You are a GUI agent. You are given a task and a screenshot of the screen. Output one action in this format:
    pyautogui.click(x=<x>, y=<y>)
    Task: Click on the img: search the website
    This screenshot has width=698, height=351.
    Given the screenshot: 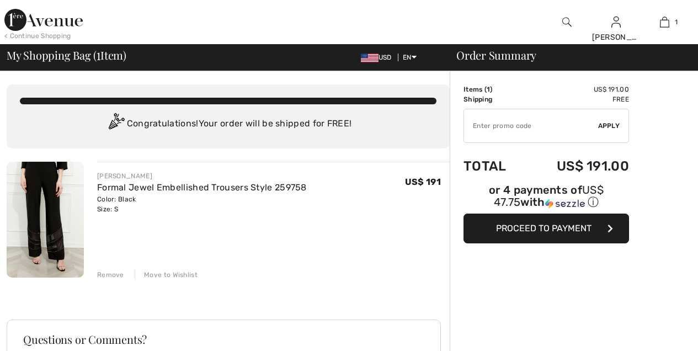 What is the action you would take?
    pyautogui.click(x=567, y=22)
    